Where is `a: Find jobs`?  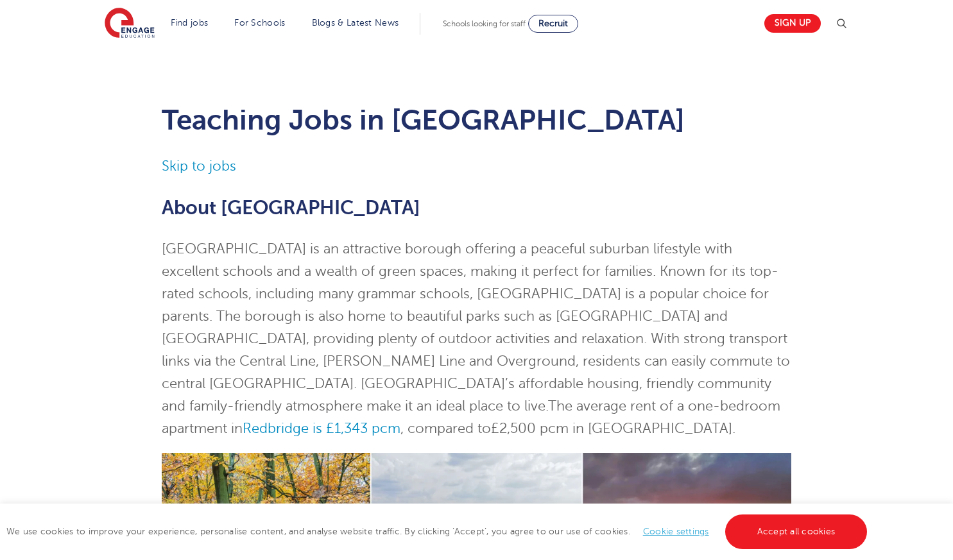
a: Find jobs is located at coordinates (189, 22).